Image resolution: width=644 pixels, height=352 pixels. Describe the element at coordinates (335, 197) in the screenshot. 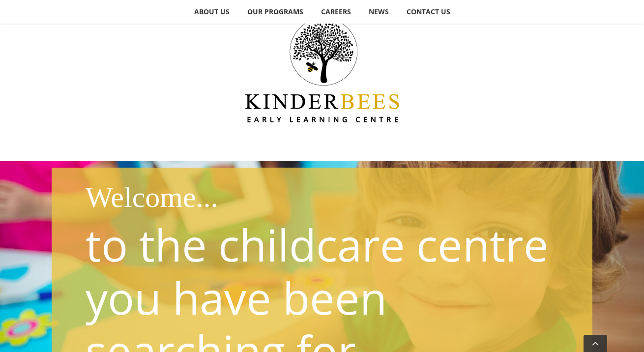

I see `h1: Welcome...` at that location.